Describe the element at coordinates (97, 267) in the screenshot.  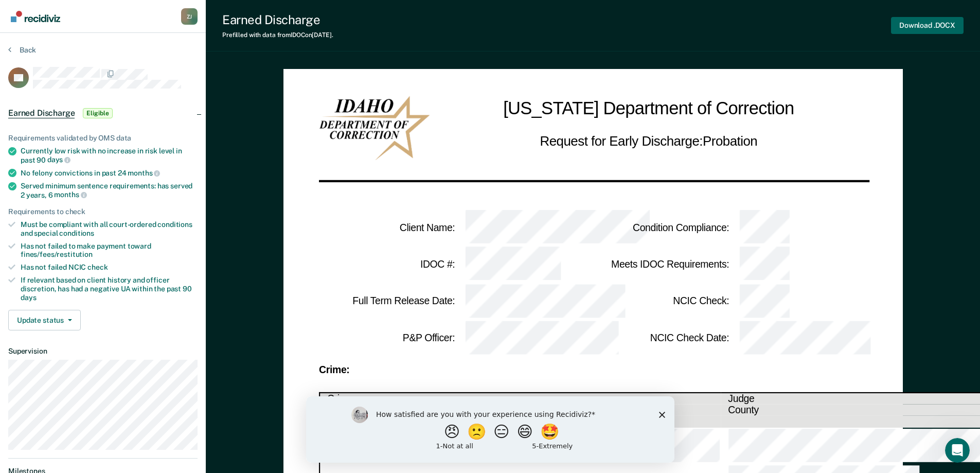
I see `span: check` at that location.